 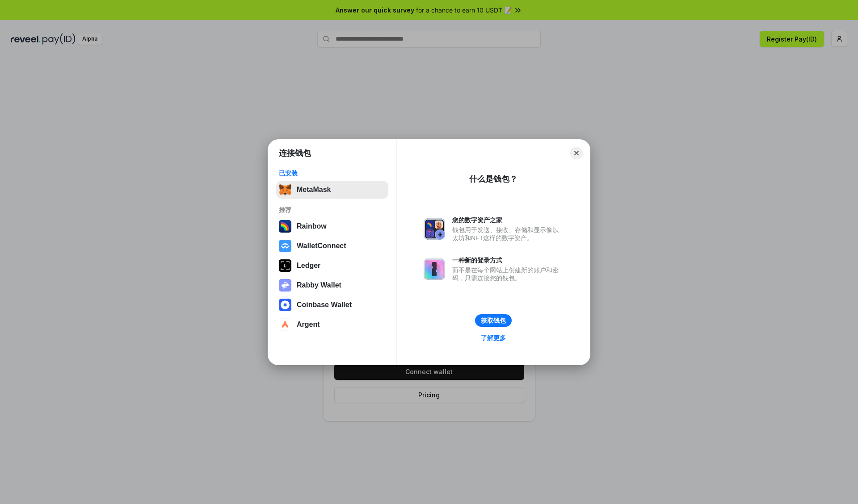 I want to click on h1: 连接钱包, so click(x=295, y=153).